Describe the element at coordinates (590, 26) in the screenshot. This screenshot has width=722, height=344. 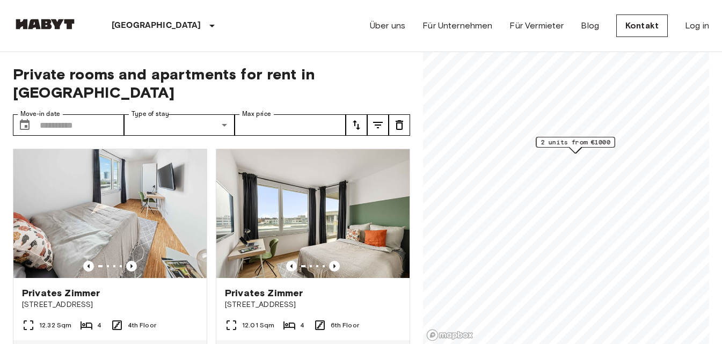
I see `a: Blog` at that location.